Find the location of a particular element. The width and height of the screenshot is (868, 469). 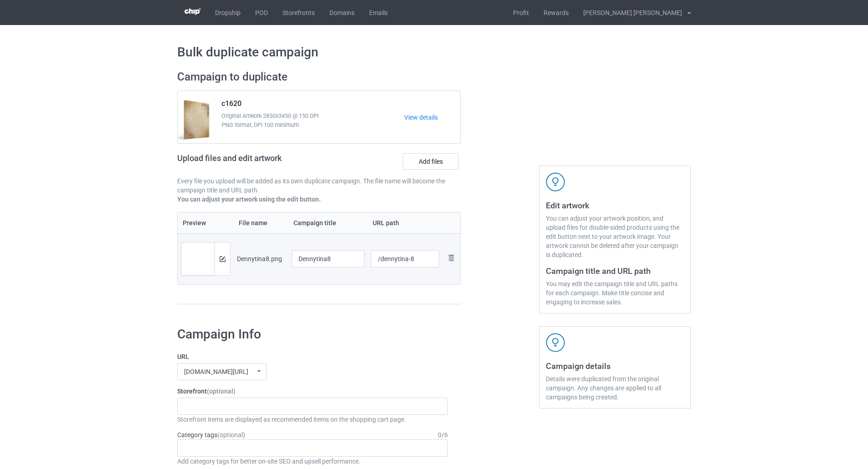

h3: Campaign title and URL path is located at coordinates (615, 271).